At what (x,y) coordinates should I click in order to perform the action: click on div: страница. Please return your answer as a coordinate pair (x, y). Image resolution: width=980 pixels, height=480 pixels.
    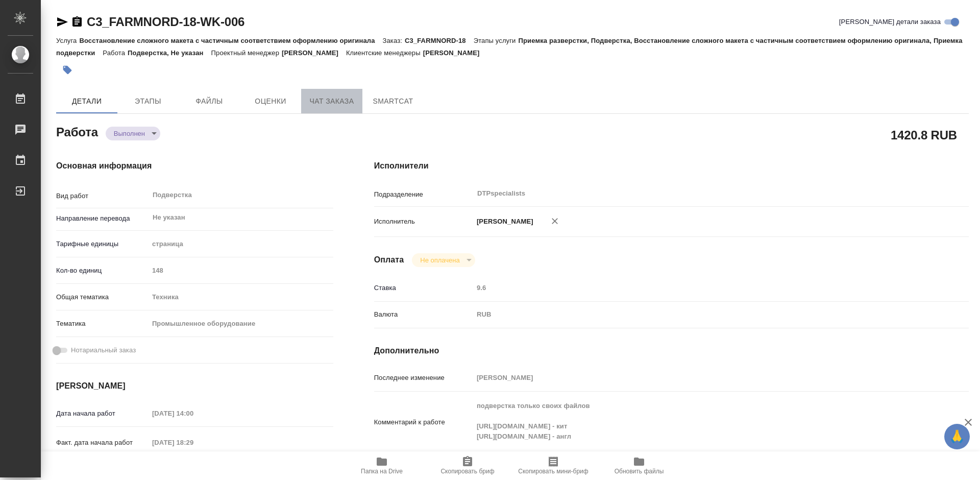
    Looking at the image, I should click on (241, 244).